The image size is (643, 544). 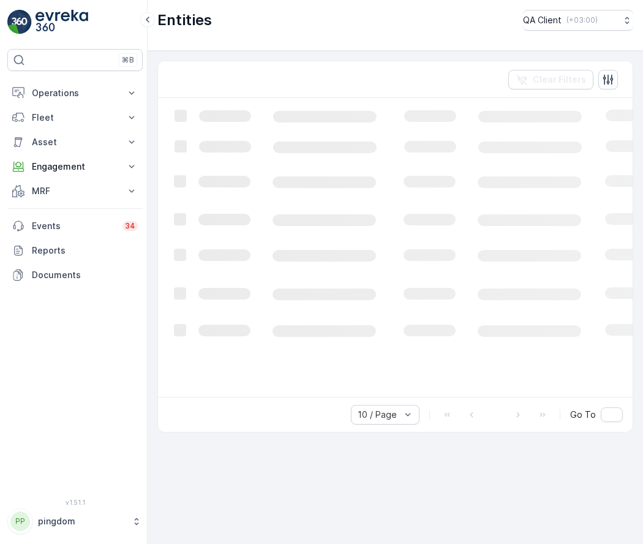 What do you see at coordinates (130, 226) in the screenshot?
I see `p: 34` at bounding box center [130, 226].